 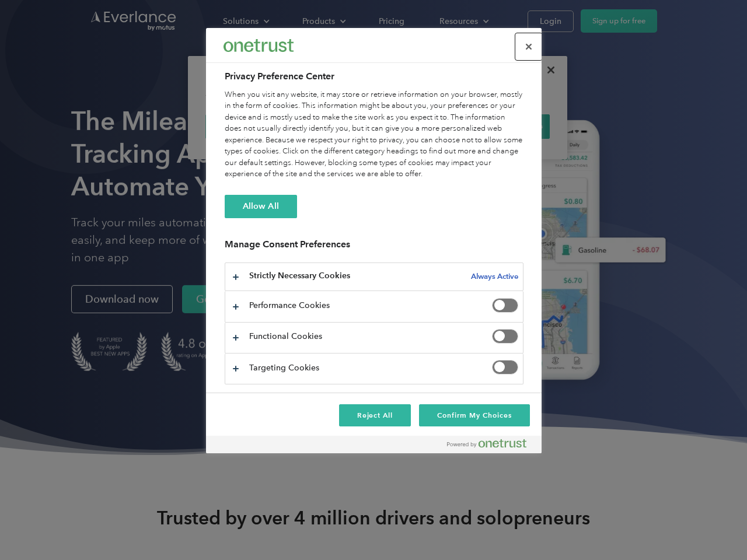 What do you see at coordinates (474, 415) in the screenshot?
I see `button: Confirm My Choices` at bounding box center [474, 415].